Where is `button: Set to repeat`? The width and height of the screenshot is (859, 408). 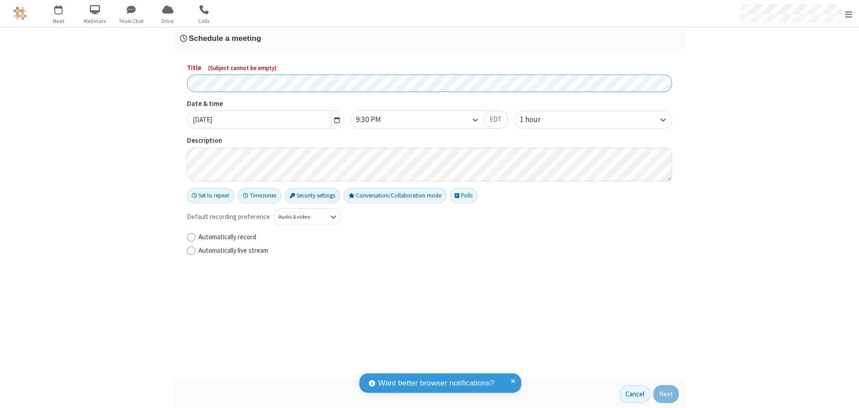
button: Set to repeat is located at coordinates (211, 196).